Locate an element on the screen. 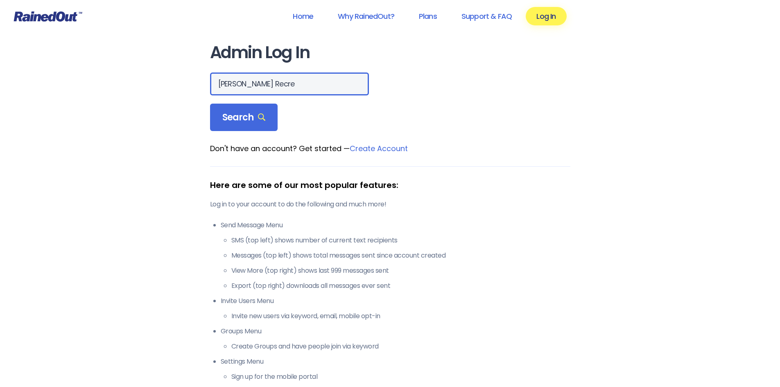 The image size is (780, 387). li: View More (top right) shows last 999 messages sent is located at coordinates (401, 271).